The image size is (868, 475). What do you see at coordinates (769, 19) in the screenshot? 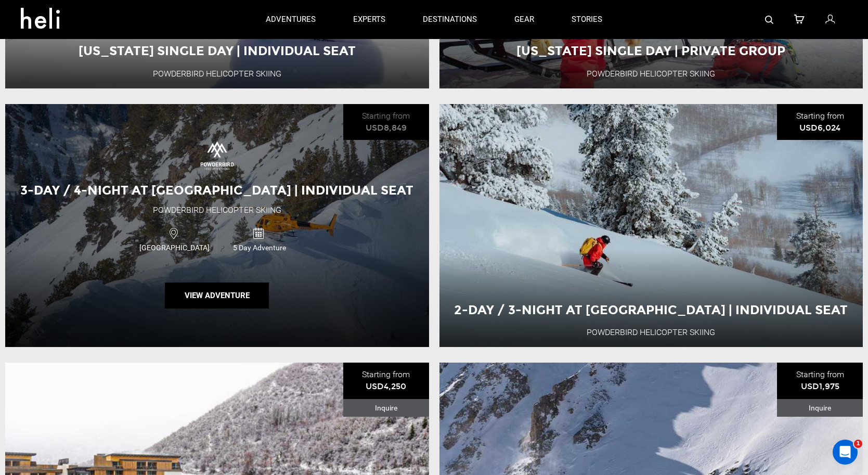
I see `img: search-bar-icon.svg` at bounding box center [769, 19].